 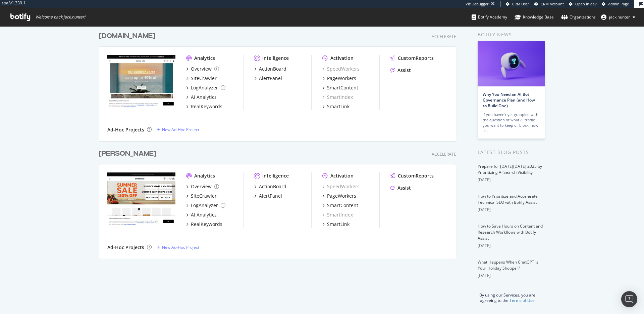 I want to click on a: Terms of Use, so click(x=522, y=300).